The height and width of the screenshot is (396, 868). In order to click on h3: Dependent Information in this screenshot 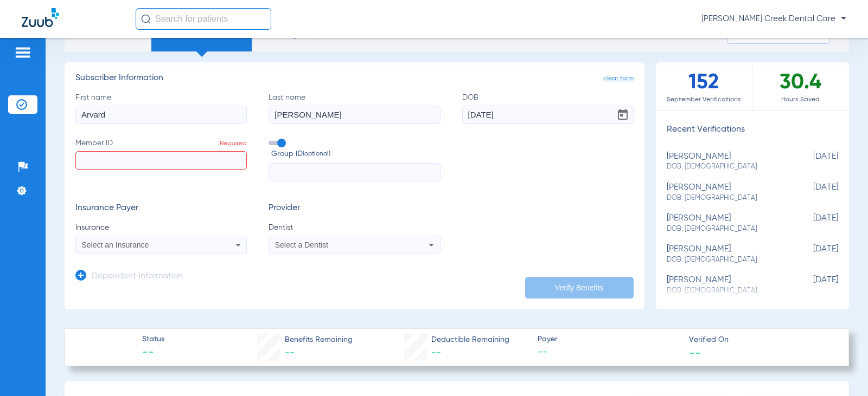, I will do `click(137, 277)`.